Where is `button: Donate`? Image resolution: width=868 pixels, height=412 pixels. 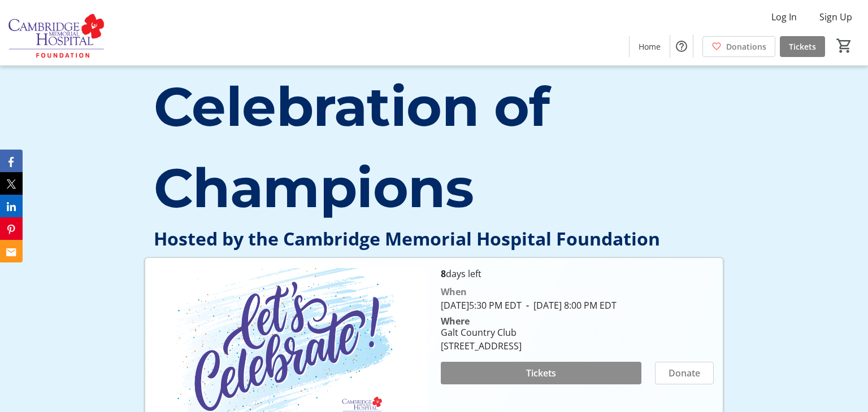 button: Donate is located at coordinates (684, 373).